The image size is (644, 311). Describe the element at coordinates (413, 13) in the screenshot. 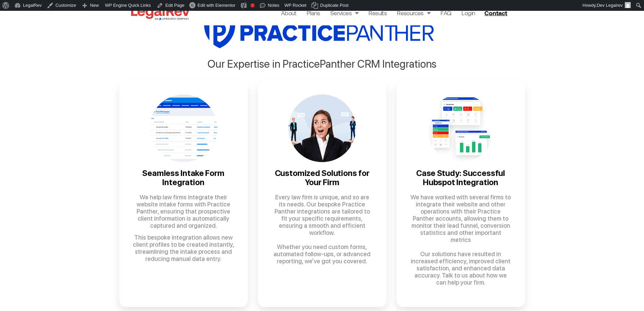

I see `a: Resources` at that location.